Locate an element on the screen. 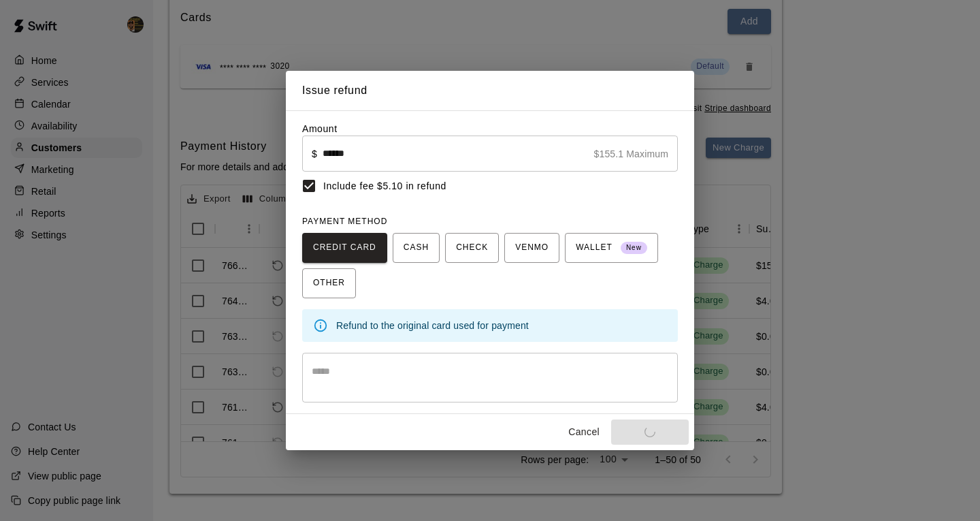  span: CASH is located at coordinates (416, 248).